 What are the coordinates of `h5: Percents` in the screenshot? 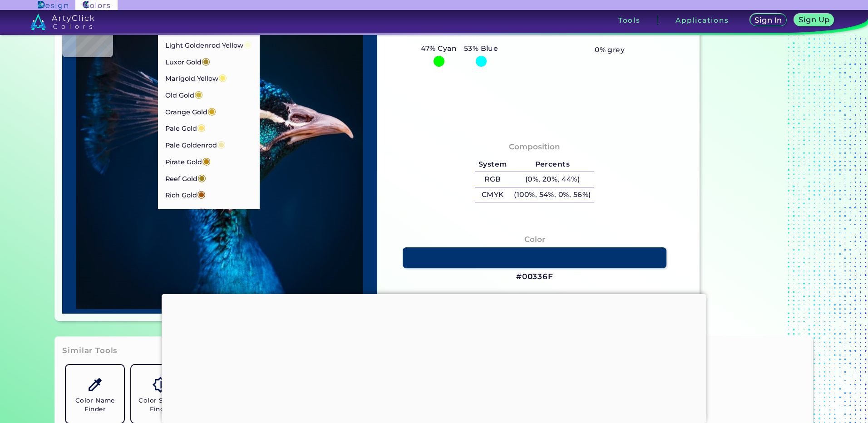 It's located at (553, 164).